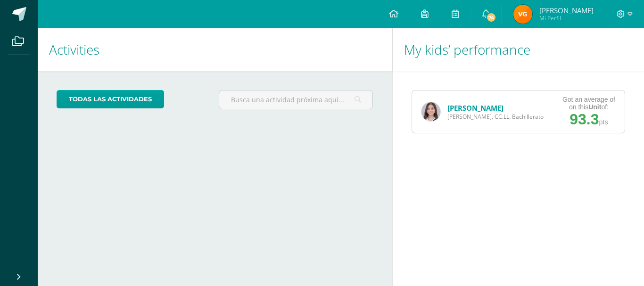 The image size is (644, 286). What do you see at coordinates (584, 119) in the screenshot?
I see `span: 93.3` at bounding box center [584, 119].